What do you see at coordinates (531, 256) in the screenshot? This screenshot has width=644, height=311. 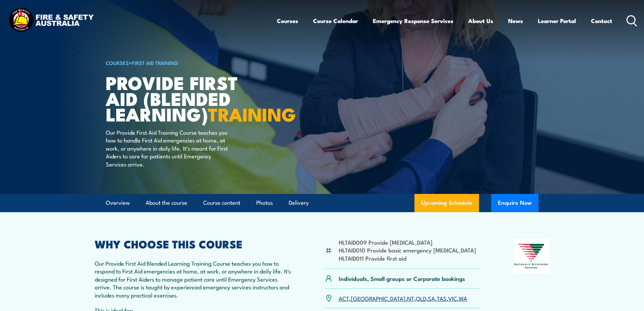 I see `img: Nationally Recognised Training logo.` at bounding box center [531, 256].